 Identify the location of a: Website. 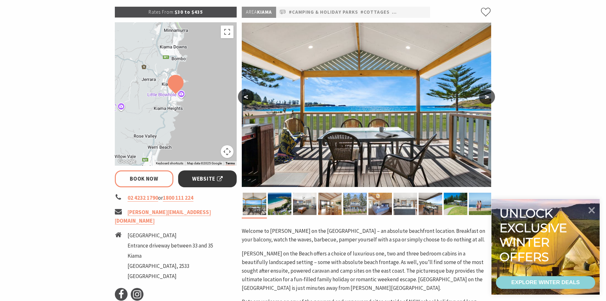
(207, 178).